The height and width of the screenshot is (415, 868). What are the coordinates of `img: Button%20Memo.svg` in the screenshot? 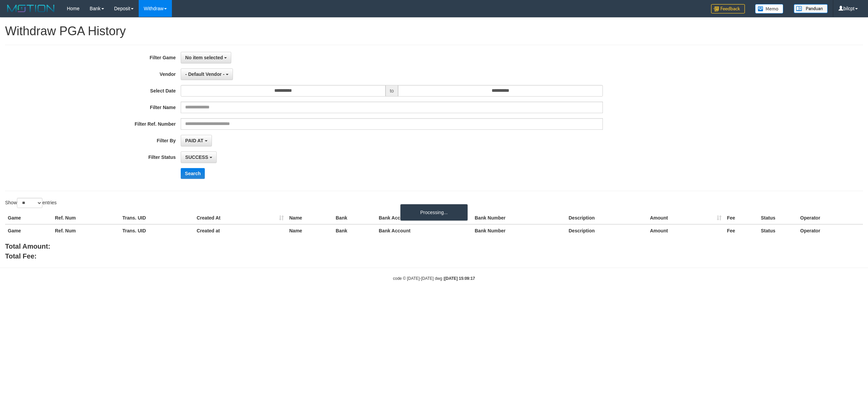 It's located at (769, 9).